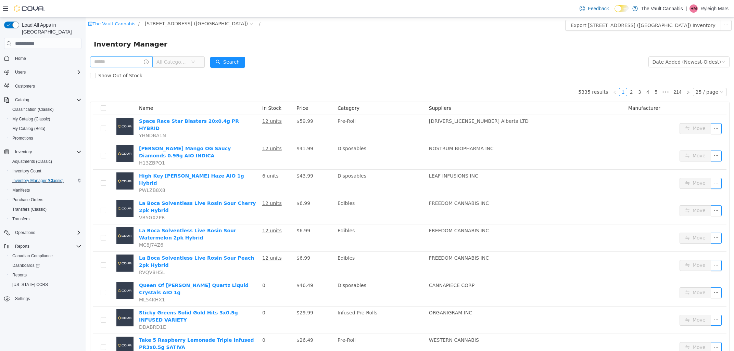 The height and width of the screenshot is (351, 734). I want to click on p: The Vault Cannabis, so click(662, 9).